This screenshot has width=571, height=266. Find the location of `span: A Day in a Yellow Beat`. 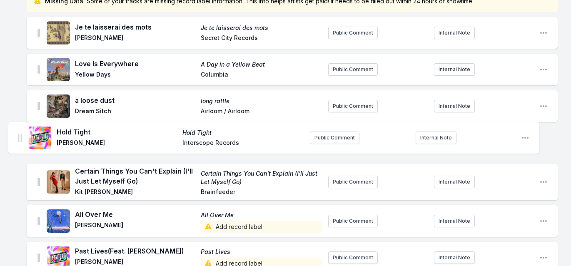

span: A Day in a Yellow Beat is located at coordinates (261, 65).